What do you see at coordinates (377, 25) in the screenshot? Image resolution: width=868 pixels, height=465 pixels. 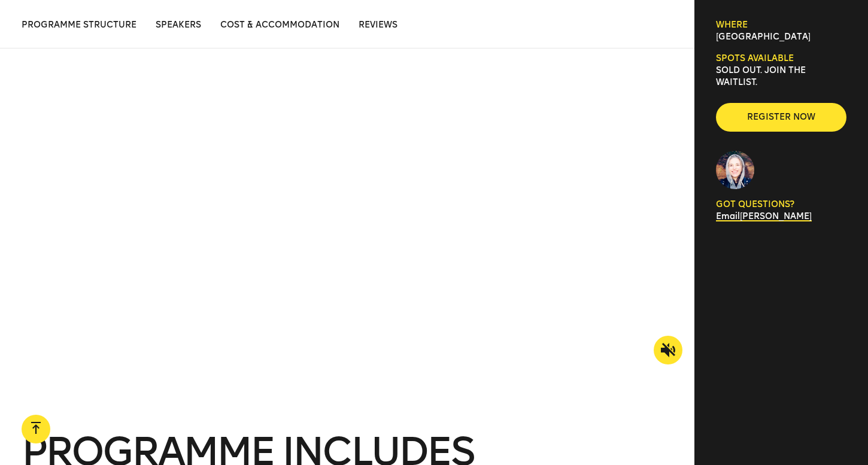 I see `span: Reviews` at bounding box center [377, 25].